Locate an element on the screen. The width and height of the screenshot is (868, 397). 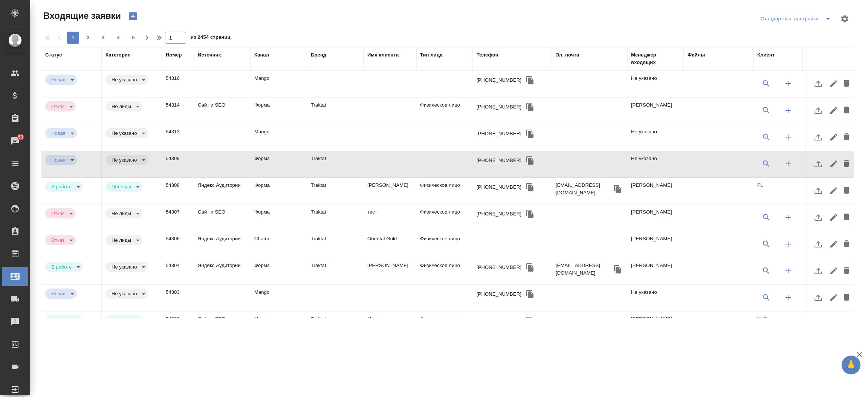
div: Менеджер входящих is located at coordinates (656, 59).